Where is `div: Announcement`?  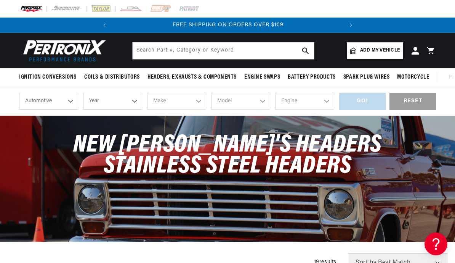 div: Announcement is located at coordinates (228, 25).